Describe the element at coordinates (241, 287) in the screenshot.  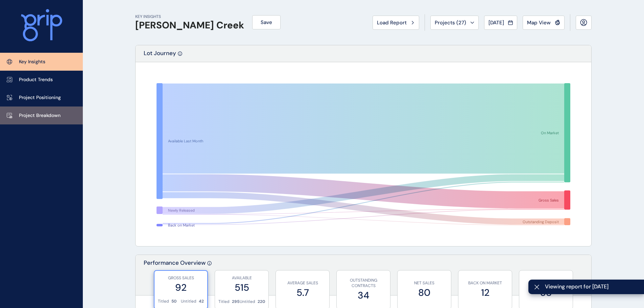
I see `label: 515` at that location.